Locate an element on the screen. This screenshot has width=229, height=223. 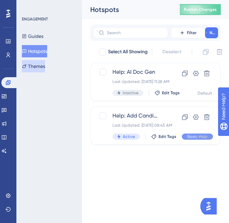
div: Hotspots is located at coordinates (126, 10).